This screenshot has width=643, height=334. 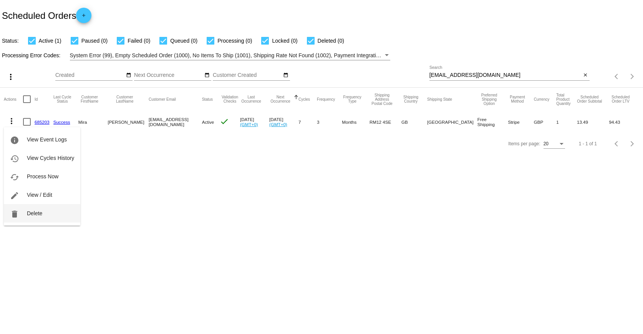 What do you see at coordinates (35, 213) in the screenshot?
I see `span: Delete` at bounding box center [35, 213].